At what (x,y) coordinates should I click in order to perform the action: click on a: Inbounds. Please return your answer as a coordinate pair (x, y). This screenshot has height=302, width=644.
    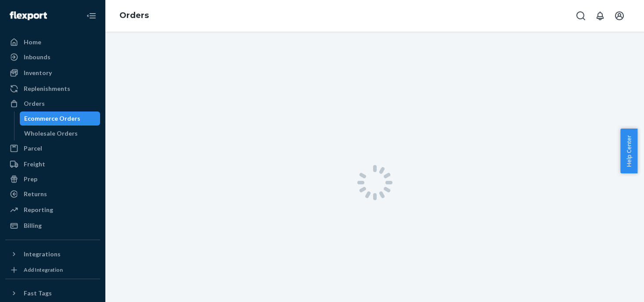
    Looking at the image, I should click on (53, 57).